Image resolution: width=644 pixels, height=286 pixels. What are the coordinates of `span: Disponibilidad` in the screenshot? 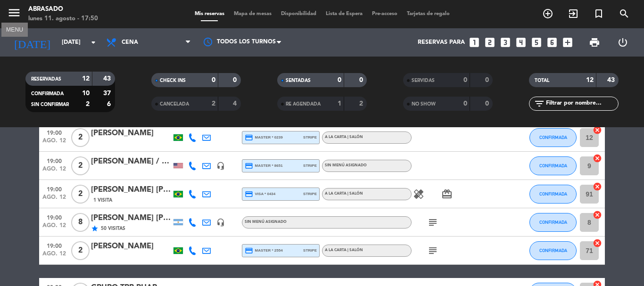 It's located at (298, 13).